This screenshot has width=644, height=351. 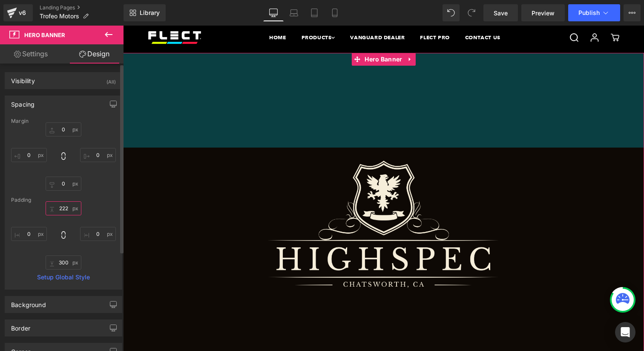 I want to click on span: Preview, so click(x=543, y=13).